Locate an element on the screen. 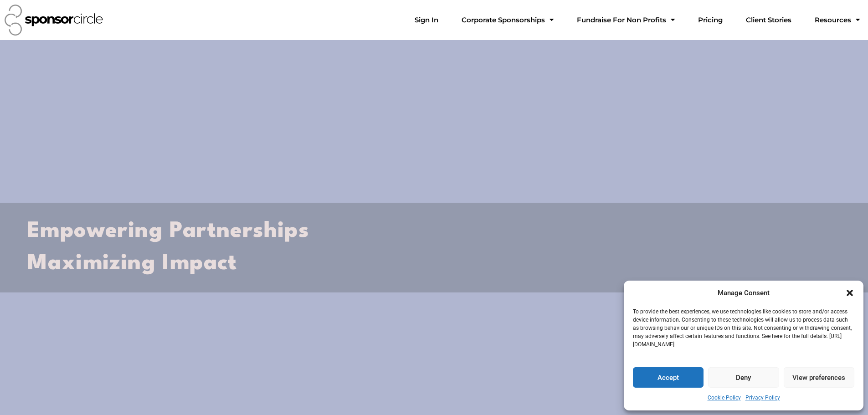 Image resolution: width=868 pixels, height=415 pixels. nav: Menu is located at coordinates (637, 20).